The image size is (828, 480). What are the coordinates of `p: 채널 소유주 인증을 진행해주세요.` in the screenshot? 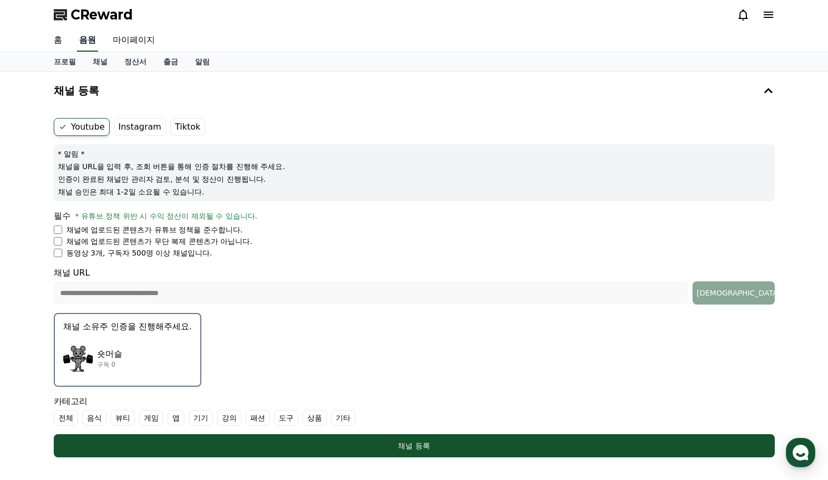 It's located at (128, 327).